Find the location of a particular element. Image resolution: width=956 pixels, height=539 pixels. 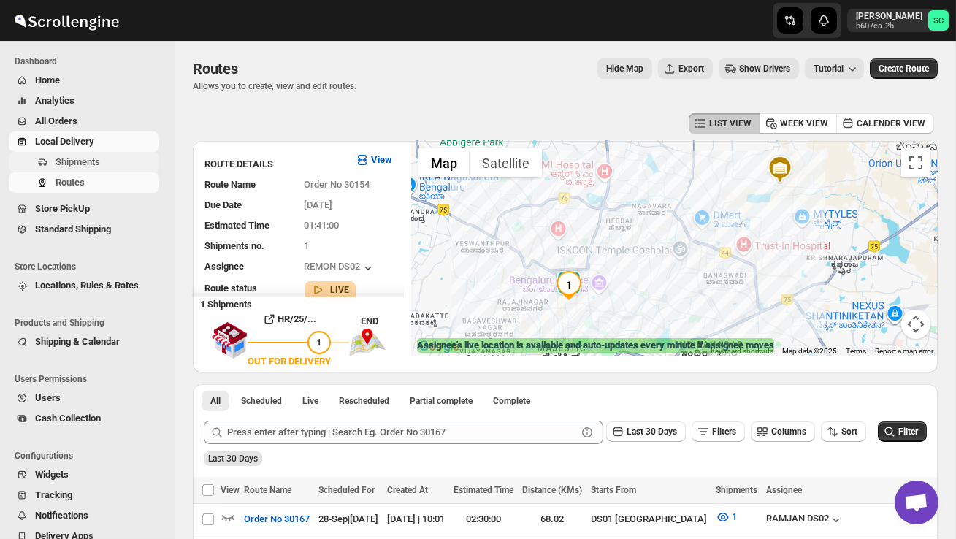

button: Last 30 Days is located at coordinates (646, 432).